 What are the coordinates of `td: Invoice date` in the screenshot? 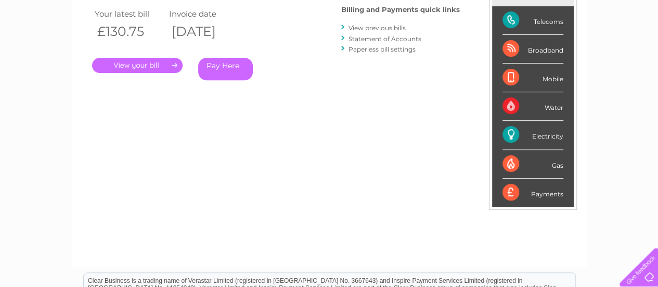 It's located at (204, 14).